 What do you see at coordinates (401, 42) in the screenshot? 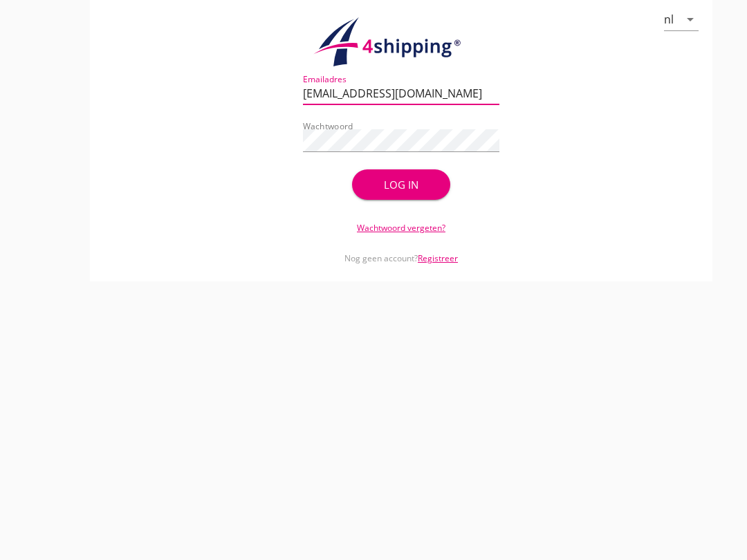
I see `img: logo.1f945f1d.svg` at bounding box center [401, 42].